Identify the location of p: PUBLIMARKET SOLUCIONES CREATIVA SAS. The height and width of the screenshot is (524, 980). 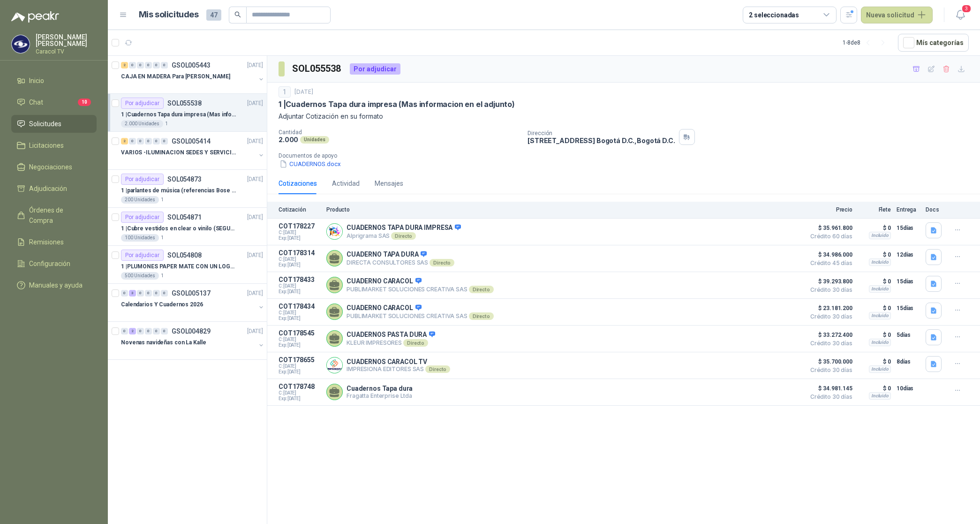
(420, 290).